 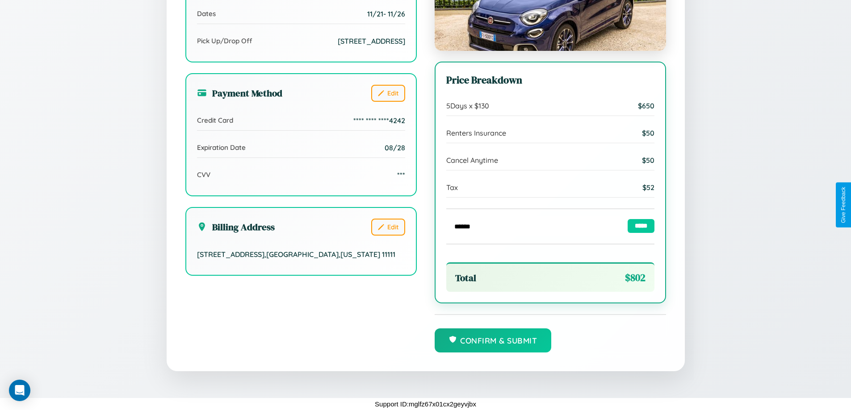 What do you see at coordinates (476, 133) in the screenshot?
I see `span: Renters Insurance` at bounding box center [476, 133].